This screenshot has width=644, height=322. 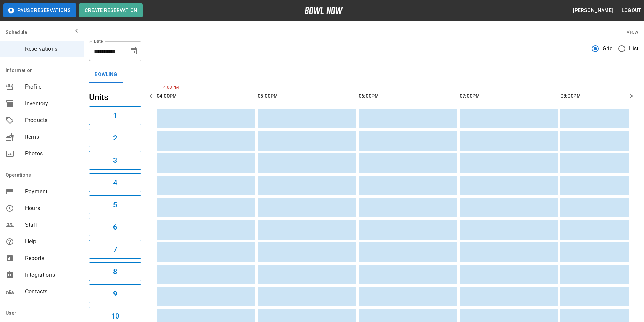 What do you see at coordinates (632, 10) in the screenshot?
I see `button: Logout` at bounding box center [632, 10].